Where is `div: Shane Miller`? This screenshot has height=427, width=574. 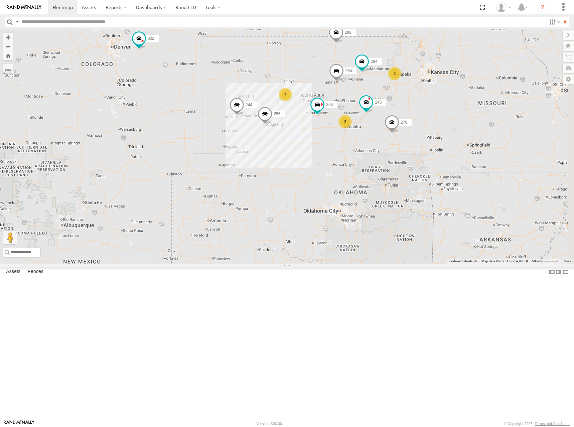
div: Shane Miller is located at coordinates (503, 7).